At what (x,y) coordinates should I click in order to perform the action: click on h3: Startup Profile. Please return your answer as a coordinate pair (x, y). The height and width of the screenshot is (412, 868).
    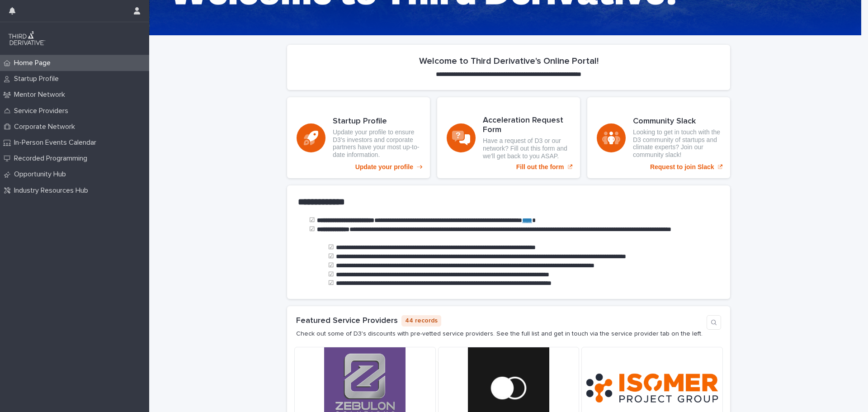
    Looking at the image, I should click on (376, 121).